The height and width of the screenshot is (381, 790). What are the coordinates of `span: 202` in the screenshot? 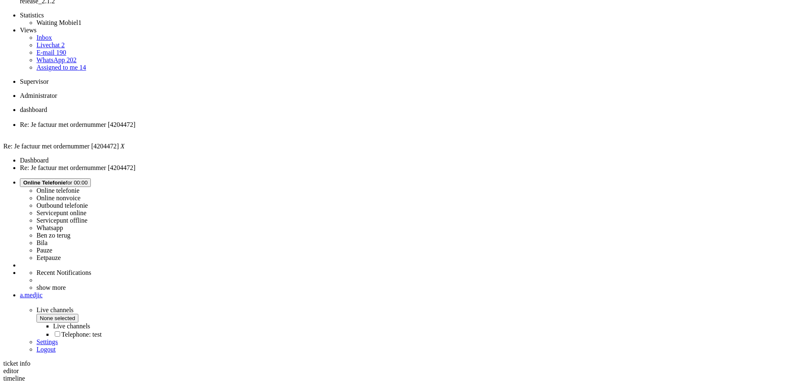 It's located at (71, 60).